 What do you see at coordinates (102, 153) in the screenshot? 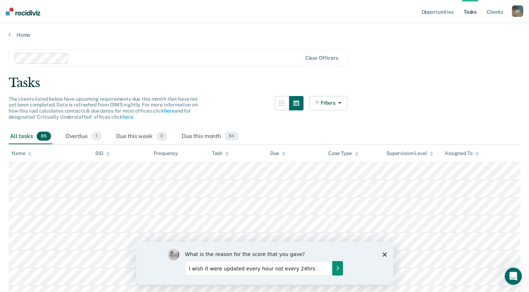
I see `div: SID` at bounding box center [102, 153].